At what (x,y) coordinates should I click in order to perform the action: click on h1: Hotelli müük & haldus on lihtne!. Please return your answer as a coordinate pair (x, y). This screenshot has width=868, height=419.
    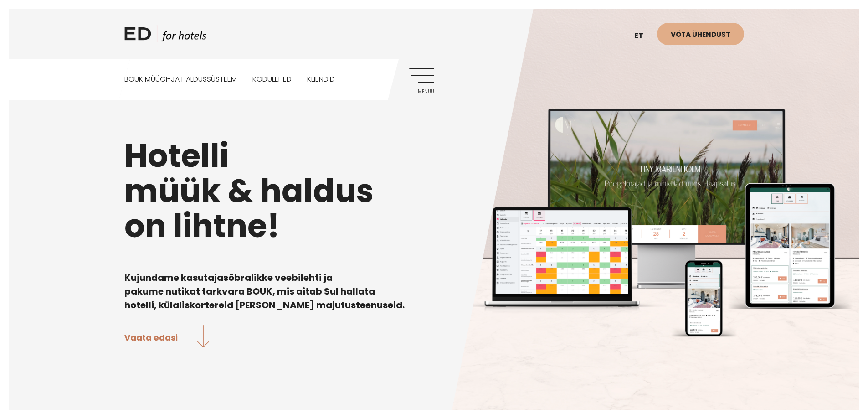
    Looking at the image, I should click on (434, 190).